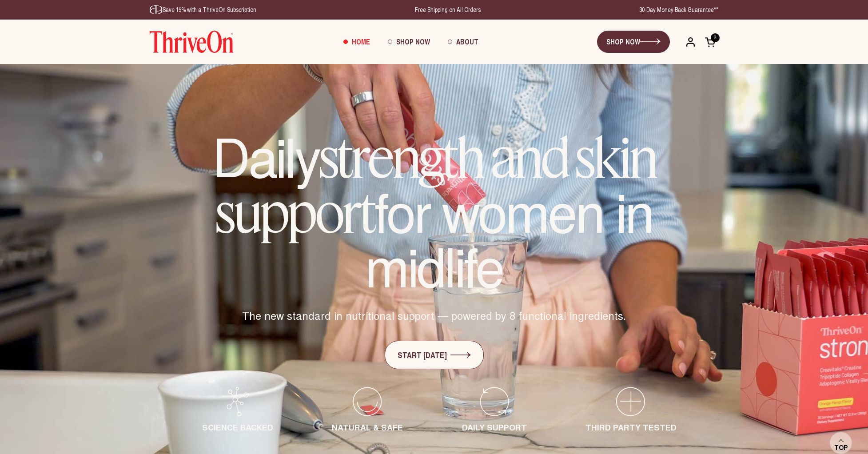 The width and height of the screenshot is (868, 454). I want to click on span: Shop Now, so click(413, 41).